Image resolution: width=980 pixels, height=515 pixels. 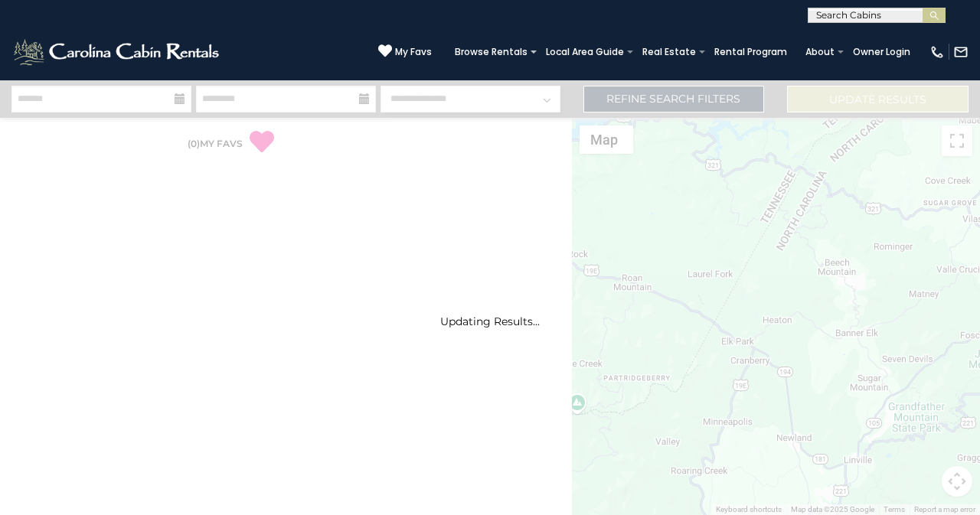 I want to click on a: Owner Login, so click(x=881, y=52).